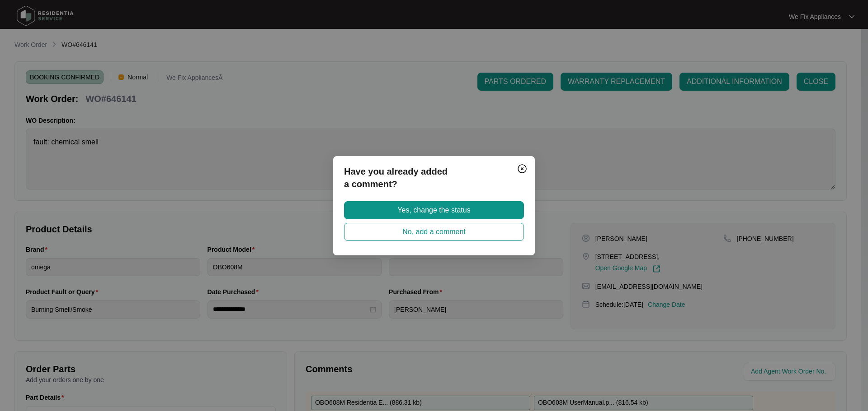 This screenshot has height=411, width=868. Describe the element at coordinates (434, 172) in the screenshot. I see `p: Have you already added` at that location.